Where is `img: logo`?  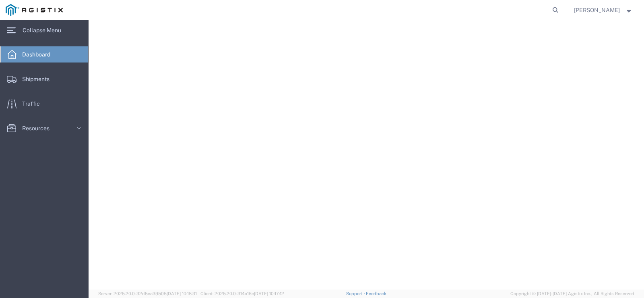
img: logo is located at coordinates (34, 10).